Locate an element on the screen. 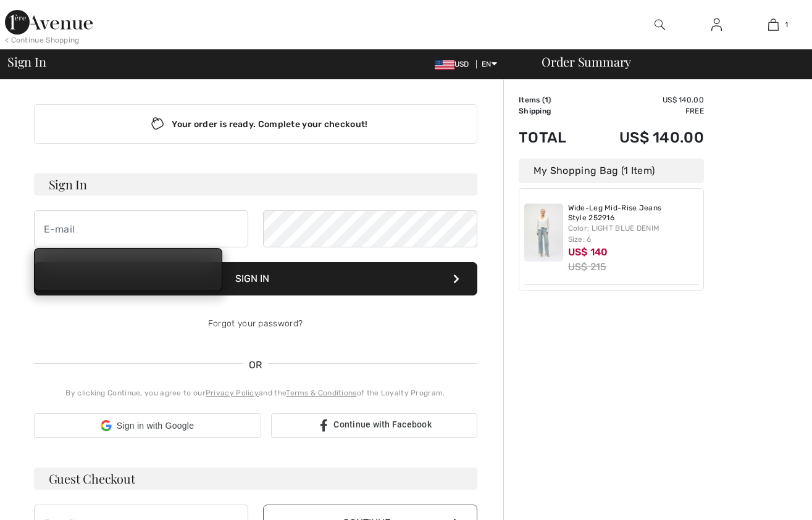 The image size is (812, 520). img: Wide-Leg Mid-Rise Jeans Style 252916 is located at coordinates (543, 232).